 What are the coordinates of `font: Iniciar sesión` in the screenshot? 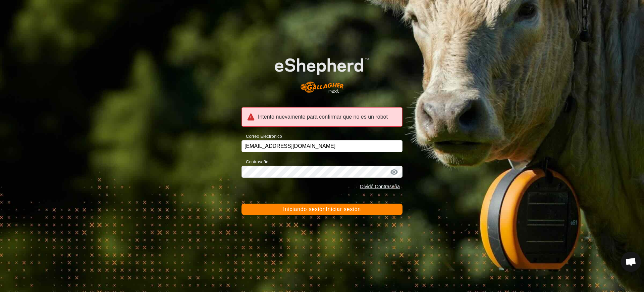 It's located at (343, 209).